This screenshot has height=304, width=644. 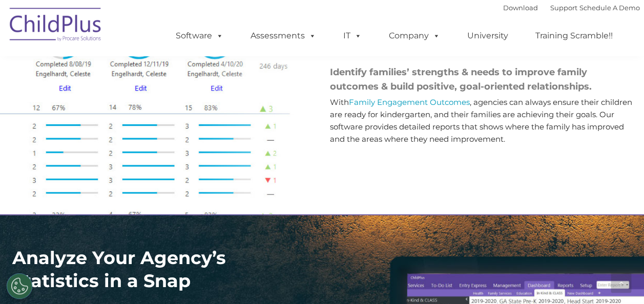 What do you see at coordinates (283, 36) in the screenshot?
I see `a: Assessments` at bounding box center [283, 36].